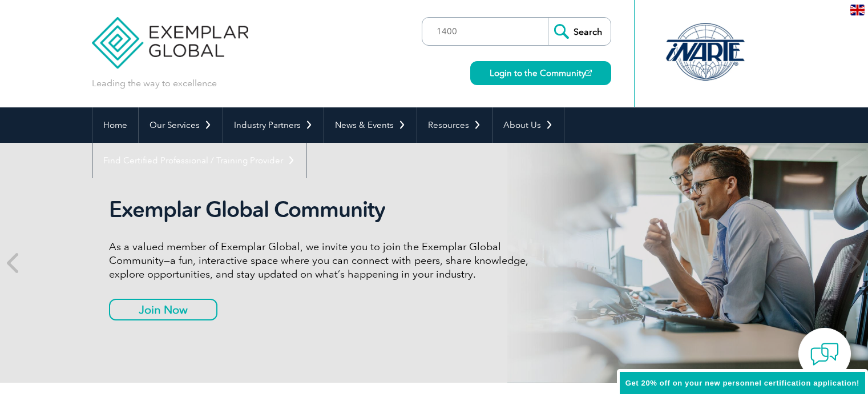 This screenshot has height=397, width=868. Describe the element at coordinates (323, 209) in the screenshot. I see `h2: Exemplar Global Community` at that location.